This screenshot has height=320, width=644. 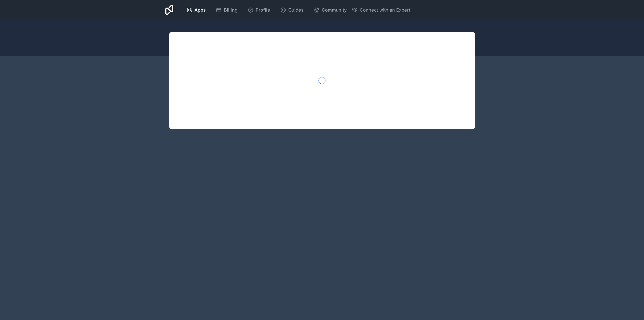 I want to click on span: Connect with an Expert, so click(x=385, y=10).